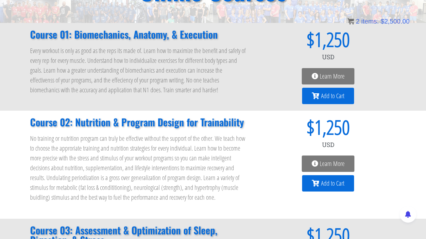 Image resolution: width=426 pixels, height=239 pixels. Describe the element at coordinates (357, 21) in the screenshot. I see `span: 2` at that location.